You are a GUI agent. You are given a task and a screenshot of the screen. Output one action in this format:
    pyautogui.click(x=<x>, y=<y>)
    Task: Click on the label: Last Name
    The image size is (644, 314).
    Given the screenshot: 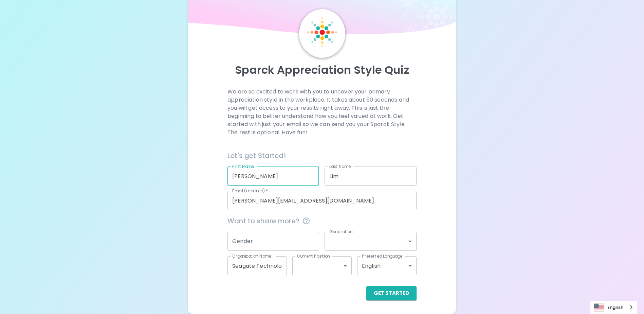 What is the action you would take?
    pyautogui.click(x=339, y=166)
    